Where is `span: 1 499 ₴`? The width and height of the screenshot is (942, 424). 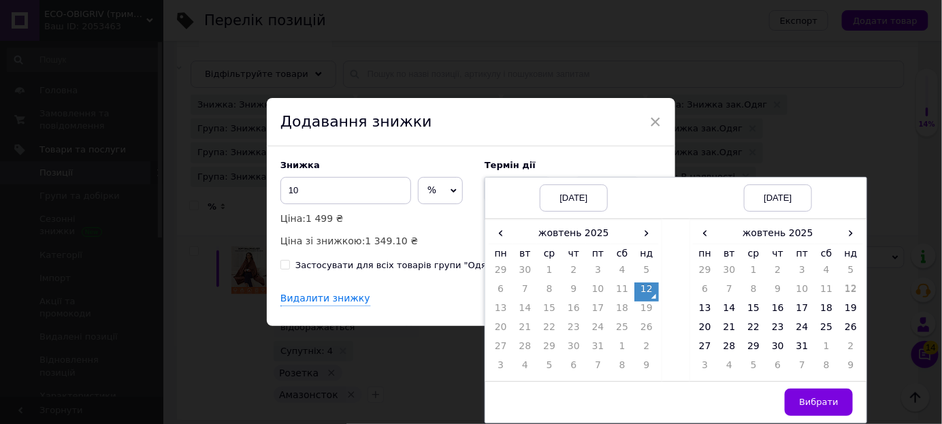
span: 1 499 ₴ is located at coordinates (324, 219).